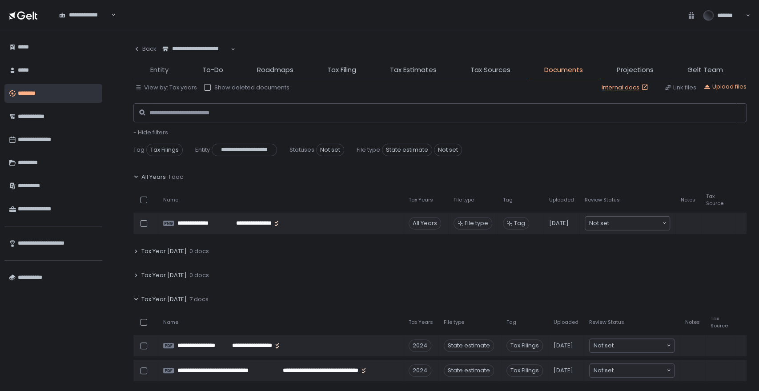 This screenshot has height=391, width=759. What do you see at coordinates (490, 70) in the screenshot?
I see `span: Tax Sources` at bounding box center [490, 70].